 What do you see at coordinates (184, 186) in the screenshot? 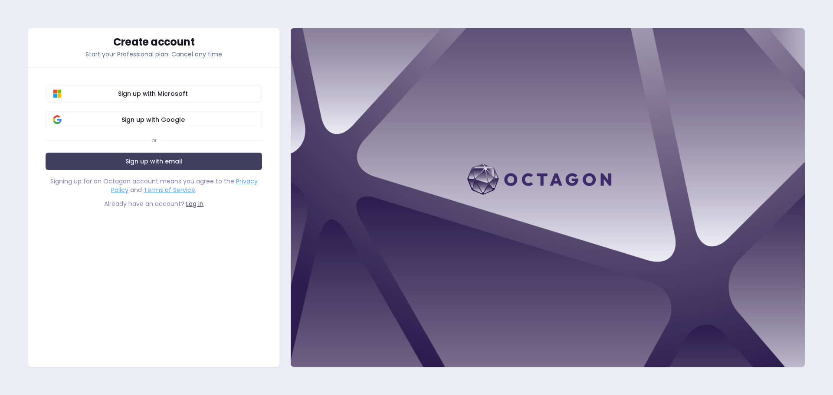
I see `a: Privacy Policy` at bounding box center [184, 186].